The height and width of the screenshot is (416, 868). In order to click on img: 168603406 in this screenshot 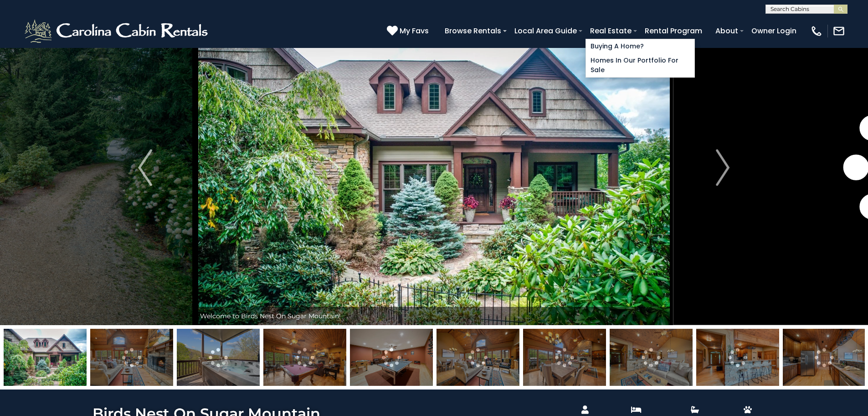, I will do `click(824, 357)`.